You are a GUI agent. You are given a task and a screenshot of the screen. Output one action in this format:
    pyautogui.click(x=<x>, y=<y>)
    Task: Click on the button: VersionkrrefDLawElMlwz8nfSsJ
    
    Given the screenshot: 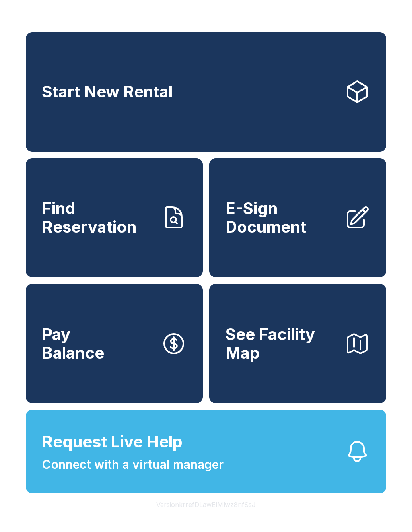 What is the action you would take?
    pyautogui.click(x=206, y=505)
    